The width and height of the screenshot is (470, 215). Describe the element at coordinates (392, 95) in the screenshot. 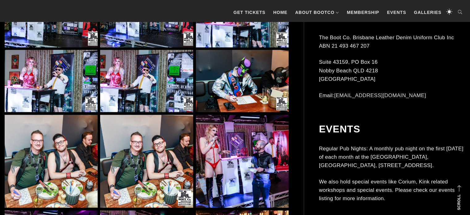

I see `p: Email:` at that location.